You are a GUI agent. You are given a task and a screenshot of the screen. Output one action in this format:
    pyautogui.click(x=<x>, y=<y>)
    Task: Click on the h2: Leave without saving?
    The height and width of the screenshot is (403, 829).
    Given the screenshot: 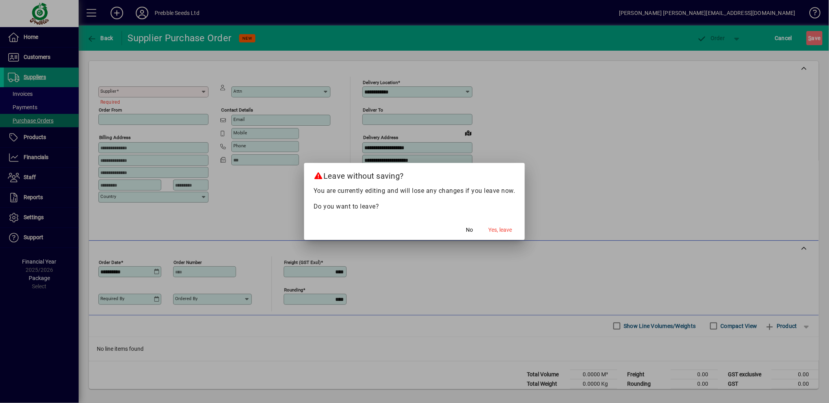 What is the action you would take?
    pyautogui.click(x=414, y=175)
    